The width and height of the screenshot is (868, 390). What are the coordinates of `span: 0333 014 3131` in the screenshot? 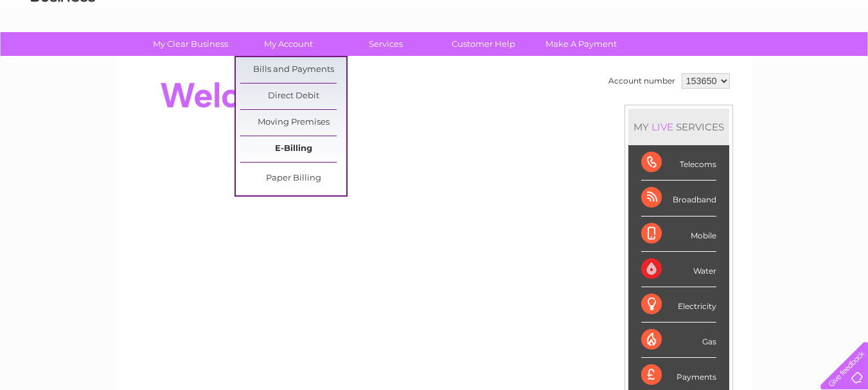 It's located at (670, 15).